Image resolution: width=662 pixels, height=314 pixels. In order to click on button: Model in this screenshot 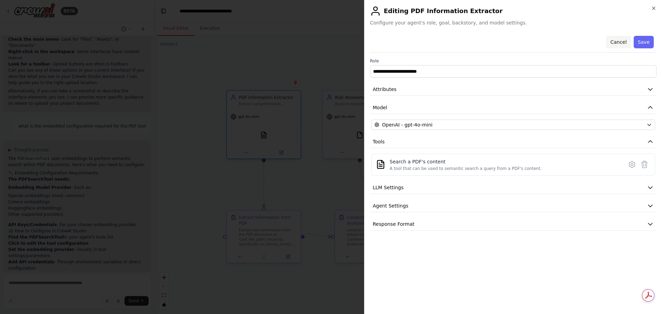, I will do `click(513, 108)`.